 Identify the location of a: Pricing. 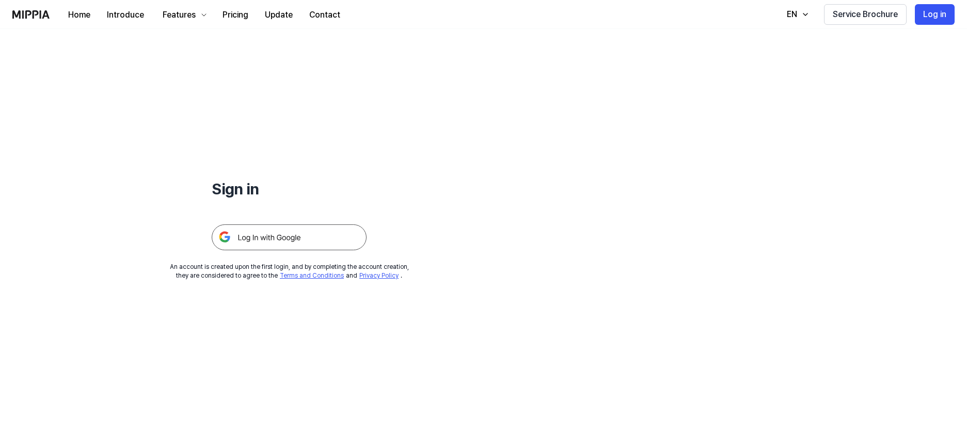
(236, 15).